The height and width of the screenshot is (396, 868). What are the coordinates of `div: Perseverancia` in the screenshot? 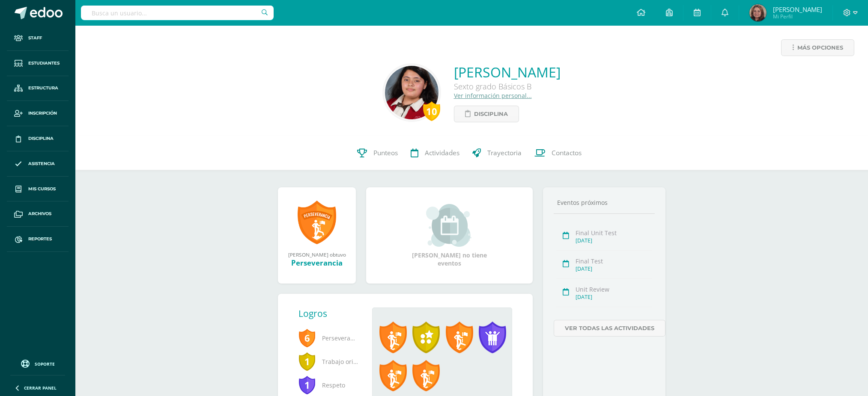 It's located at (317, 263).